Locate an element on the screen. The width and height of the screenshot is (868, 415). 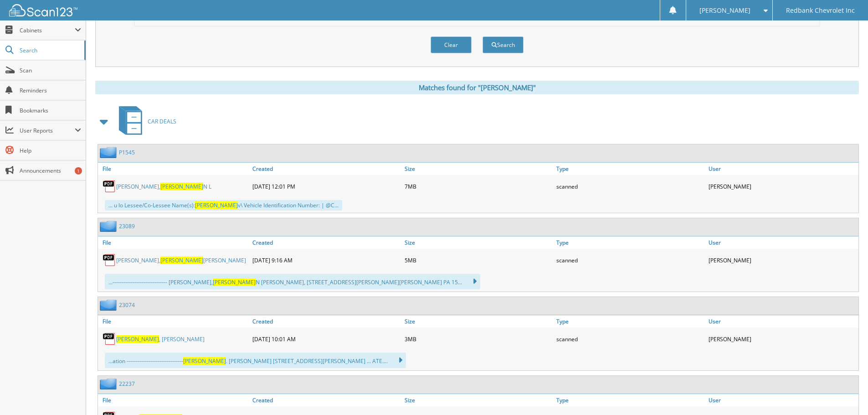
a: 23074 is located at coordinates (127, 305).